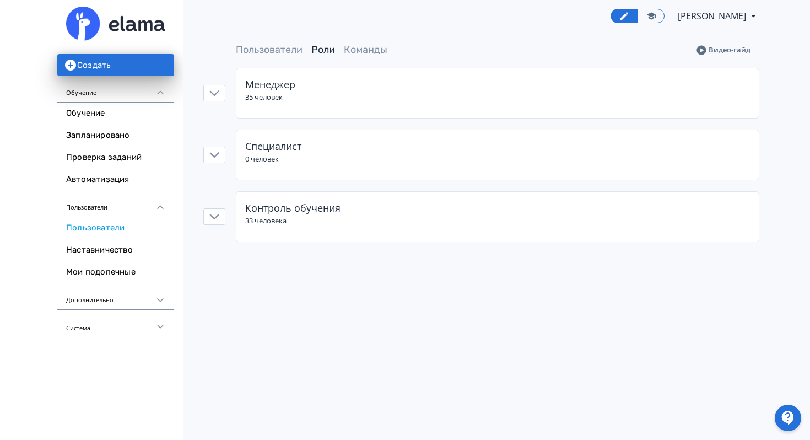 The image size is (810, 440). Describe the element at coordinates (116, 204) in the screenshot. I see `div: Пользователи` at that location.